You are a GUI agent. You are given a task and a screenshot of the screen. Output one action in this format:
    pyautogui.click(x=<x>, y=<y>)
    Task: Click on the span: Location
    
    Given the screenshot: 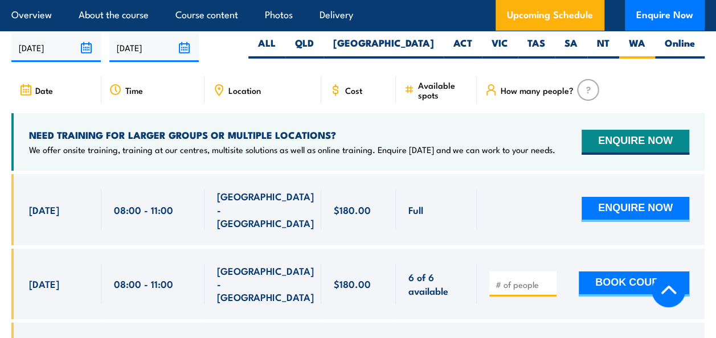 What is the action you would take?
    pyautogui.click(x=244, y=90)
    